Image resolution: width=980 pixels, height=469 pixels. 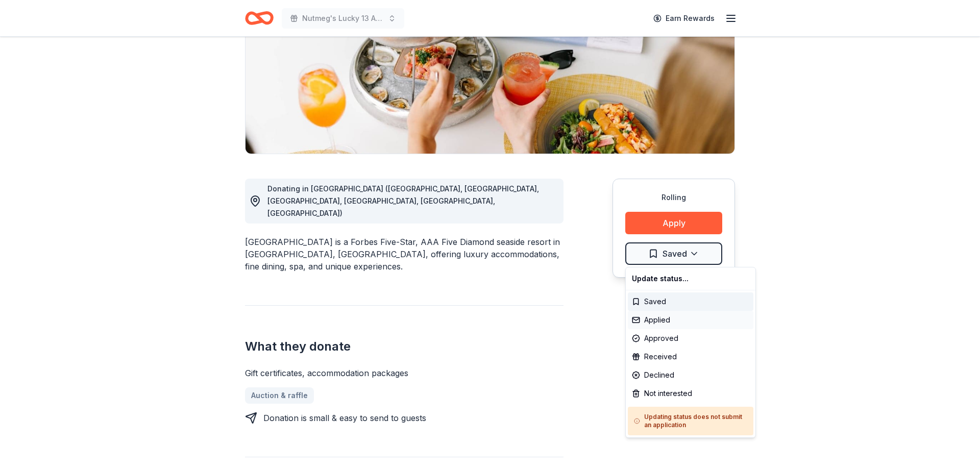 I want to click on span: Nutmeg's Lucky 13 Anniversary Event, so click(x=343, y=19).